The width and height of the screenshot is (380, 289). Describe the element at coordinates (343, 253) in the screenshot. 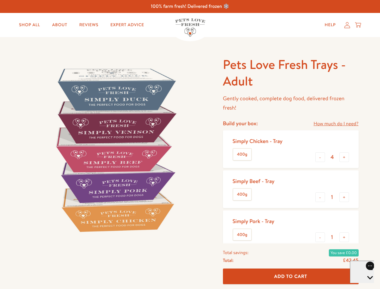

I see `span: You save £0.00` at that location.